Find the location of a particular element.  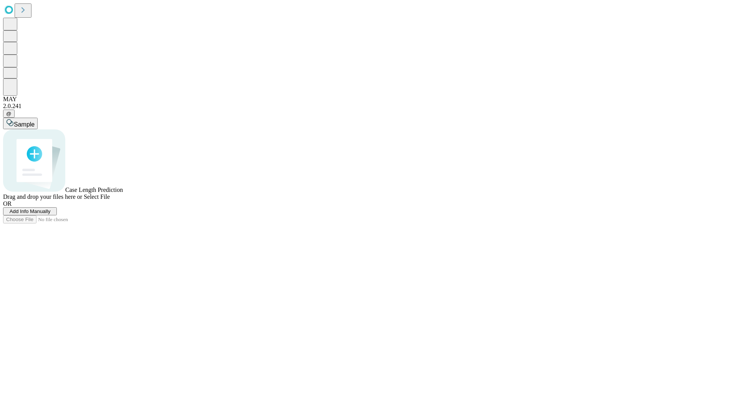

div: MAY is located at coordinates (367, 99).